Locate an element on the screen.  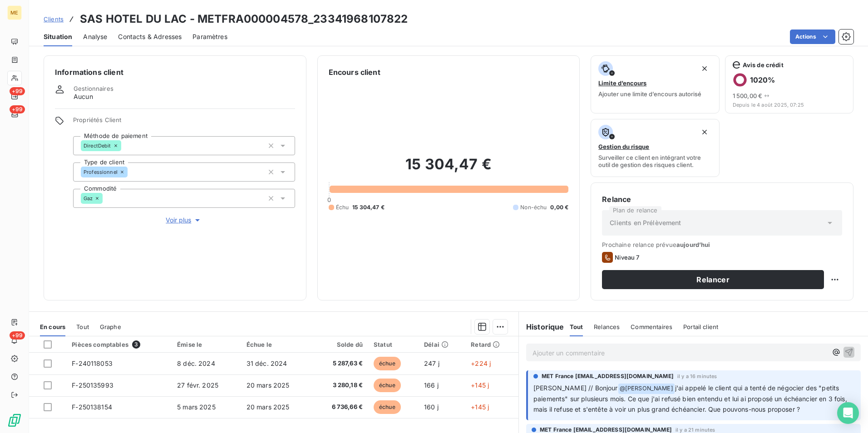
span: F-250135993 is located at coordinates (93, 385).